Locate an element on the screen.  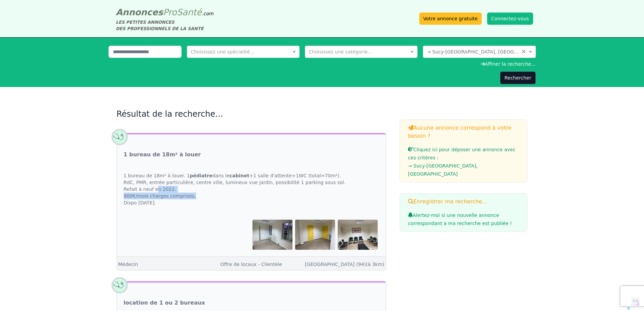
div: 1 bureau de 18m² à louer. 1 dans le +1 salle d'attente+1WC (total=70m²). RdC, PMR, entrée particu... is located at coordinates (251, 189).